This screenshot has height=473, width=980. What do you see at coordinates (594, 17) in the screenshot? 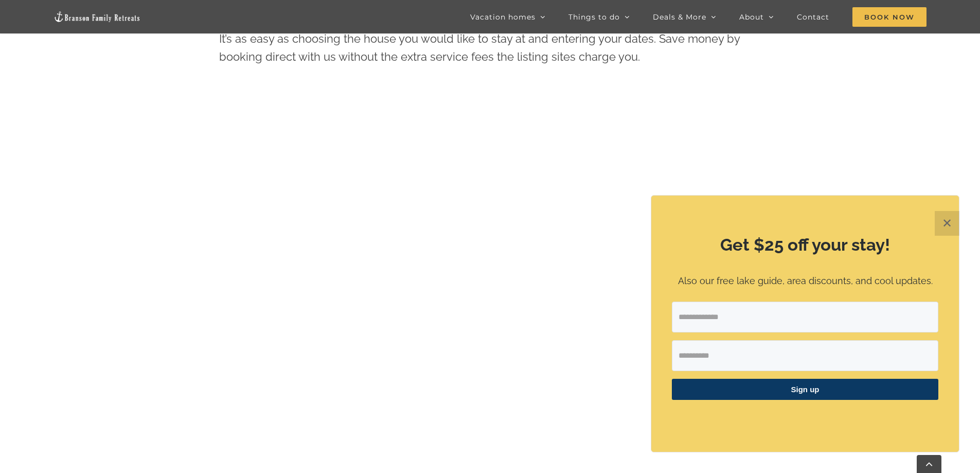
I see `span: Things to do` at bounding box center [594, 17].